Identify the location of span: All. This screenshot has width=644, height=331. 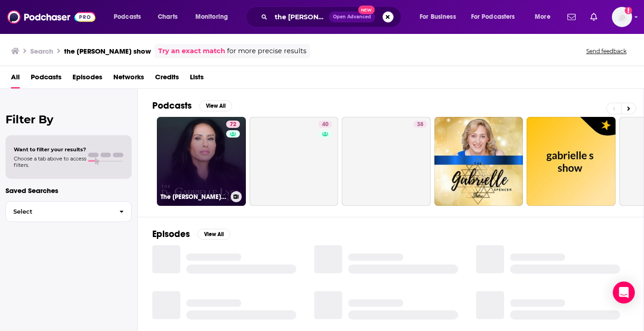
(15, 79).